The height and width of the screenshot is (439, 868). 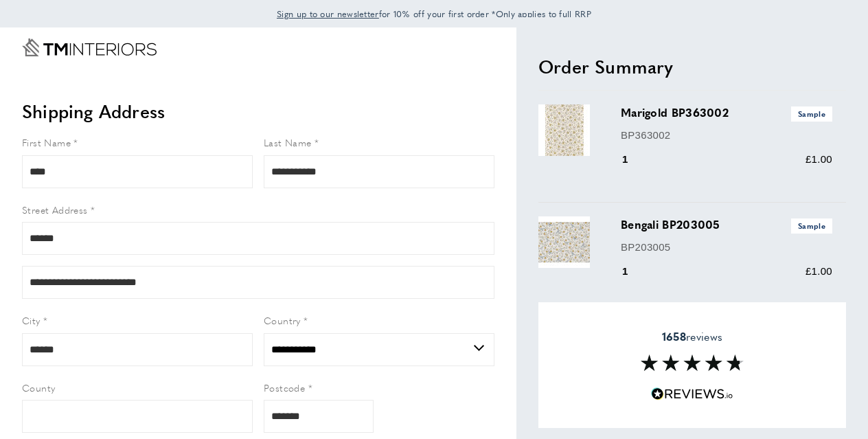 I want to click on span: reviews, so click(x=693, y=336).